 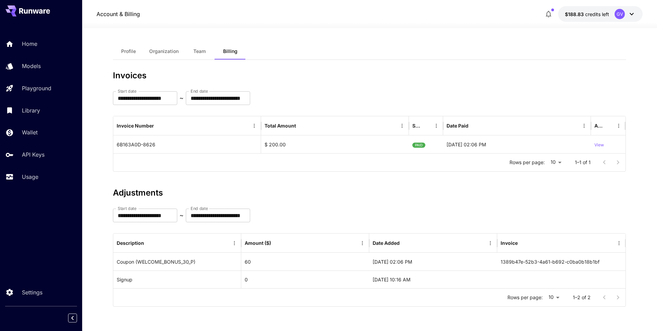 What do you see at coordinates (370, 193) in the screenshot?
I see `h3: Adjustments` at bounding box center [370, 193].